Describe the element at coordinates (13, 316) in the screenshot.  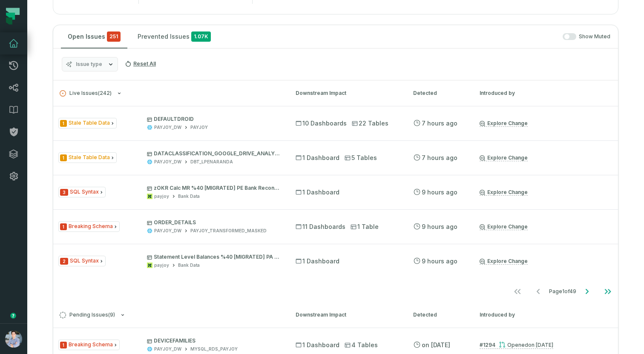
I see `div: Tooltip anchor` at that location.